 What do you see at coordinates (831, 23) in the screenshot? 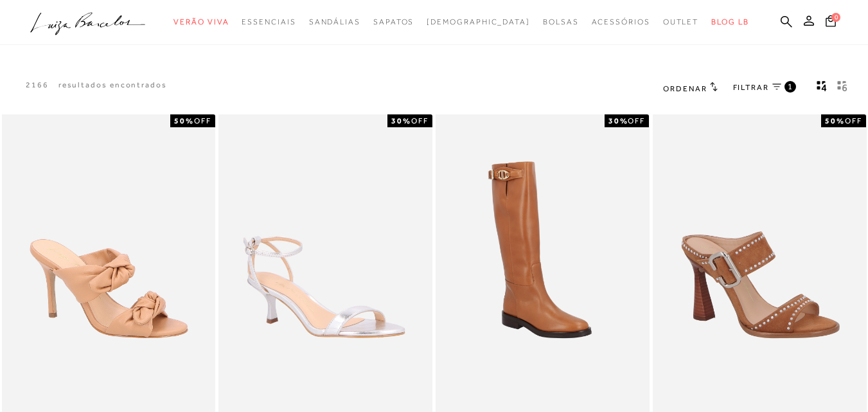
I see `button: 0` at bounding box center [831, 23].